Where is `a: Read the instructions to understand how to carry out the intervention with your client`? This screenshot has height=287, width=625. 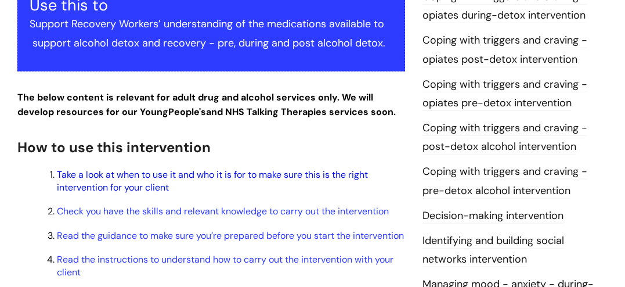 a: Read the instructions to understand how to carry out the intervention with your client is located at coordinates (225, 265).